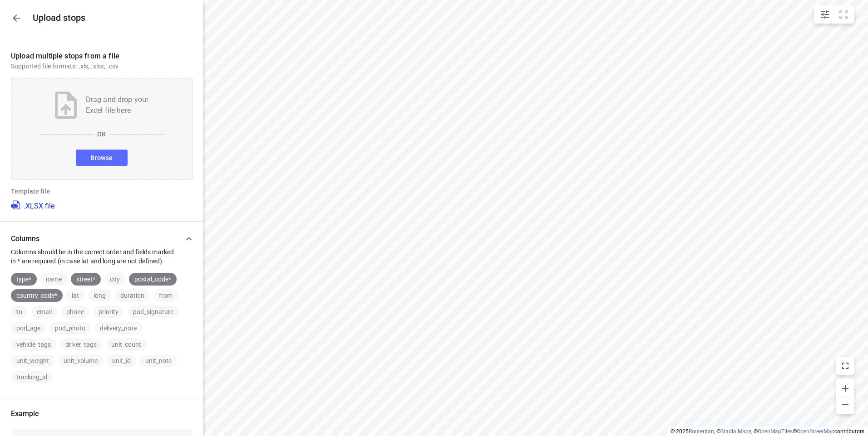 This screenshot has height=436, width=868. What do you see at coordinates (118, 328) in the screenshot?
I see `span: delivery_note` at bounding box center [118, 328].